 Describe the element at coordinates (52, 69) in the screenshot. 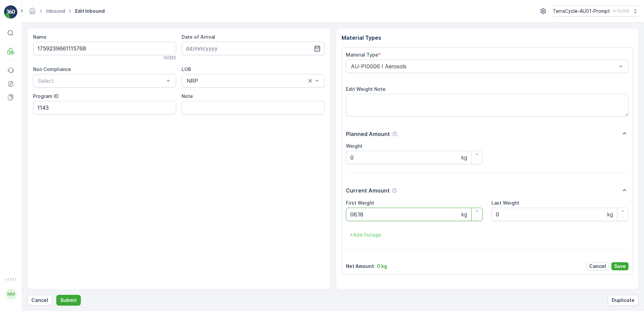

I see `label: Non Compliance` at that location.